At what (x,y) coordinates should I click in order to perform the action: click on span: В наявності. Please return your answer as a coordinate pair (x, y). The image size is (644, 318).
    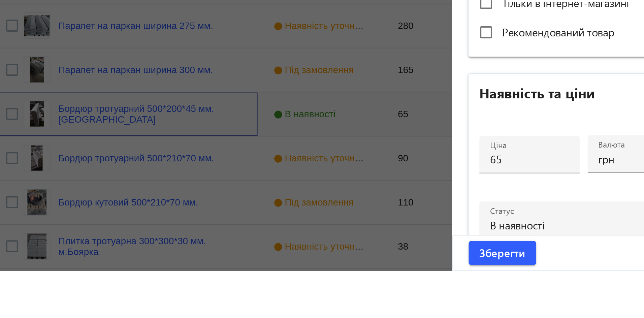
    Looking at the image, I should click on (355, 295).